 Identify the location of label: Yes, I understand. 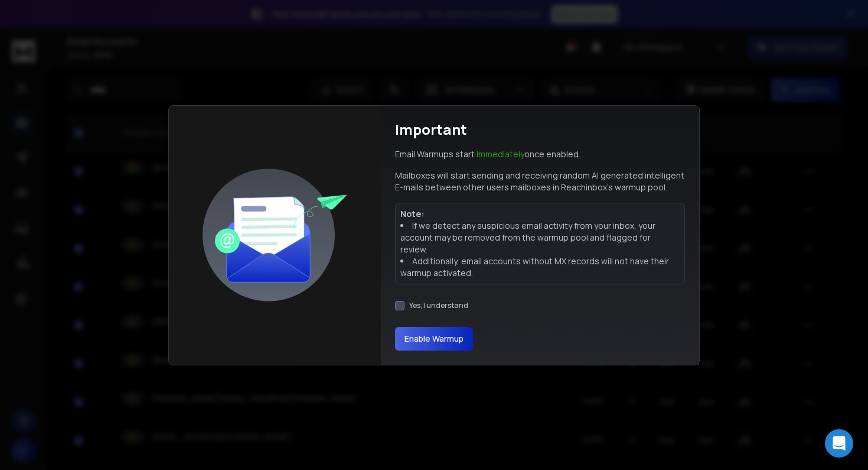
(439, 305).